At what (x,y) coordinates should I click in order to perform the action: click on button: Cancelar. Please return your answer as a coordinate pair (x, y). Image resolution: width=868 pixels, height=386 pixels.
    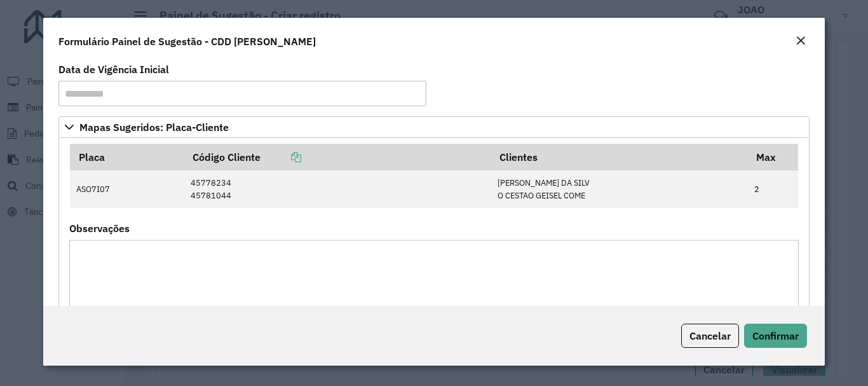
    Looking at the image, I should click on (710, 336).